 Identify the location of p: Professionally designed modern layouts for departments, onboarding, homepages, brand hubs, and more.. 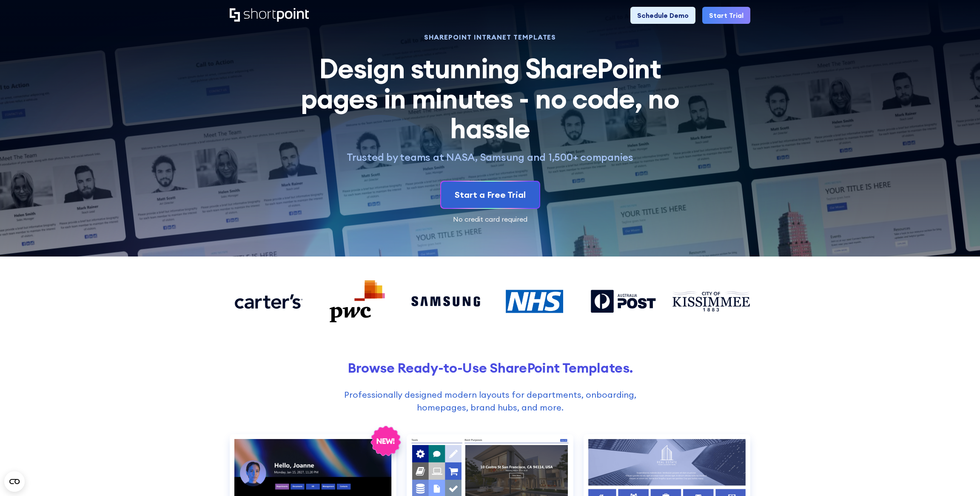
(490, 401).